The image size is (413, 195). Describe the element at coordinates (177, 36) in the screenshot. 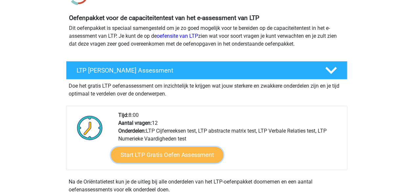

I see `a: oefensite van LTP` at that location.